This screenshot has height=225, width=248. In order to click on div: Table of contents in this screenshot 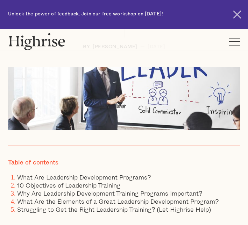, I will do `click(33, 163)`.